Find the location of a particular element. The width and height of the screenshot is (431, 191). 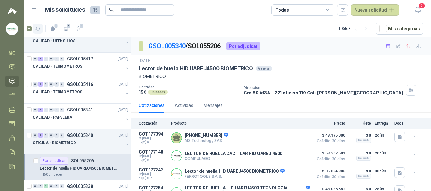

div: Todas is located at coordinates (282, 10).